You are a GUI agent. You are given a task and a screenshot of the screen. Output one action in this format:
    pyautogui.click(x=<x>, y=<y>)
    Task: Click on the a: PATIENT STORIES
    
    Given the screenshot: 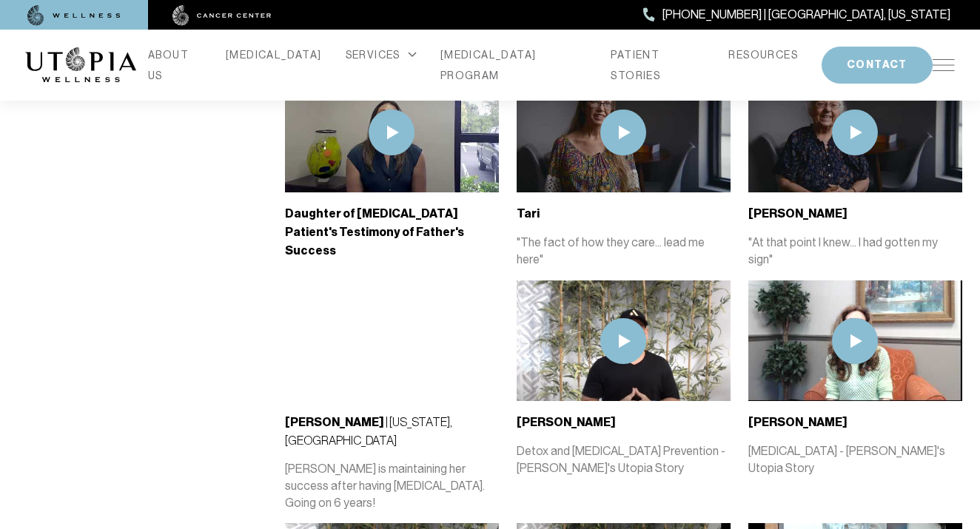 What is the action you would take?
    pyautogui.click(x=657, y=65)
    